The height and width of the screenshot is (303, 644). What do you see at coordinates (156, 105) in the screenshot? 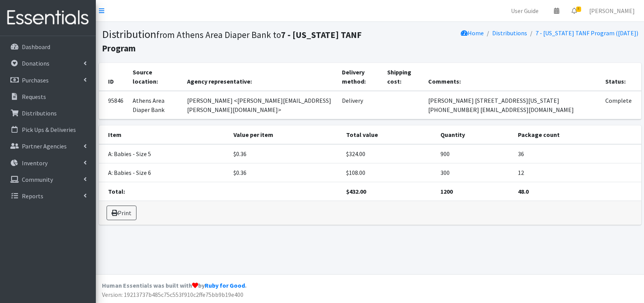
I see `td: Athens Area Diaper Bank` at bounding box center [156, 105].